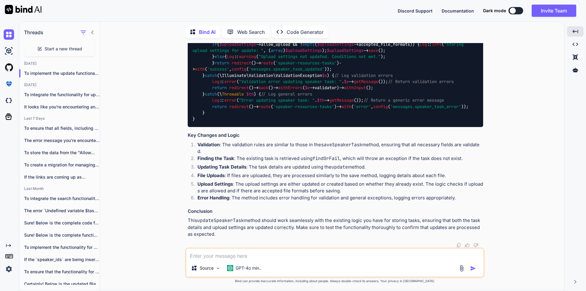  What do you see at coordinates (459, 245) in the screenshot?
I see `img: copy` at bounding box center [459, 245].